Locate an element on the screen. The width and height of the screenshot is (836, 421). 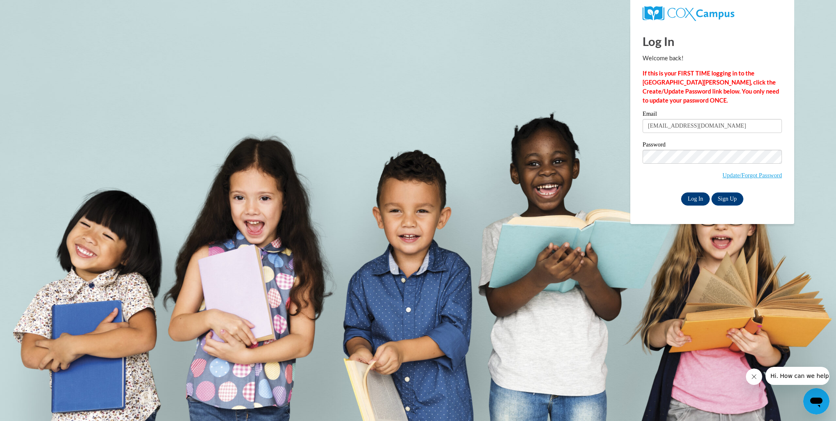
label: Email is located at coordinates (713, 115).